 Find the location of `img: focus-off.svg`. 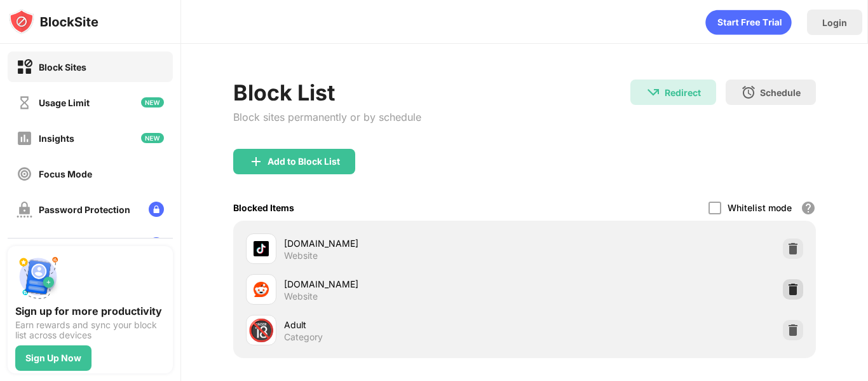

img: focus-off.svg is located at coordinates (24, 174).